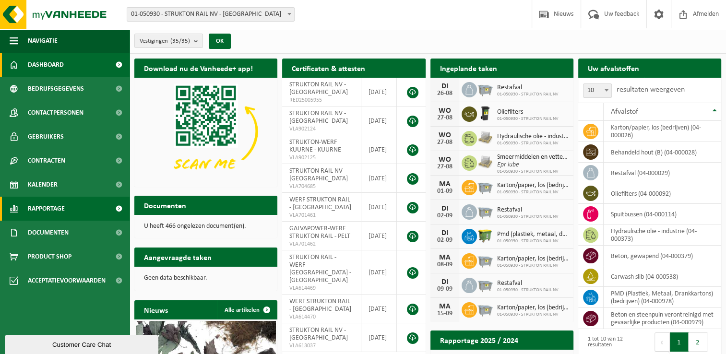 Image resolution: width=726 pixels, height=354 pixels. Describe the element at coordinates (508, 165) in the screenshot. I see `i: Epr lube` at that location.